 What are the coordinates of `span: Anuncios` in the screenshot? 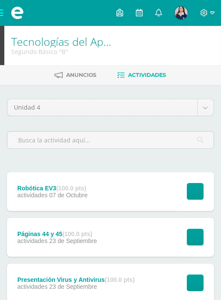 It's located at (82, 75).